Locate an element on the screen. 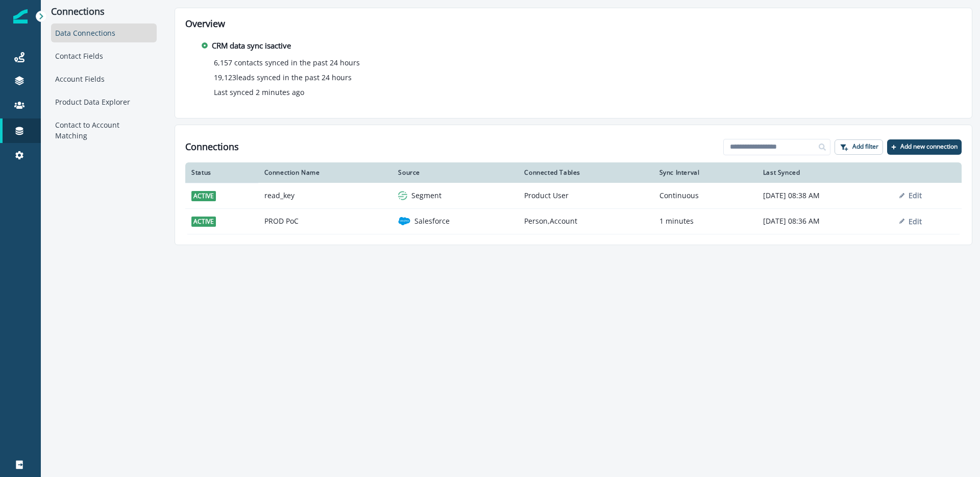 Image resolution: width=980 pixels, height=477 pixels. p: CRM data sync is active is located at coordinates (251, 45).